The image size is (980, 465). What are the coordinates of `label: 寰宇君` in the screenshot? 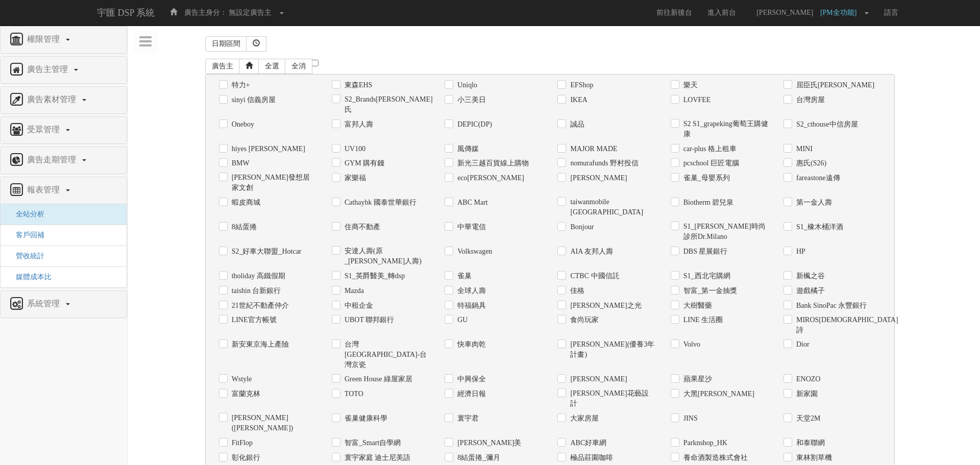 It's located at (467, 418).